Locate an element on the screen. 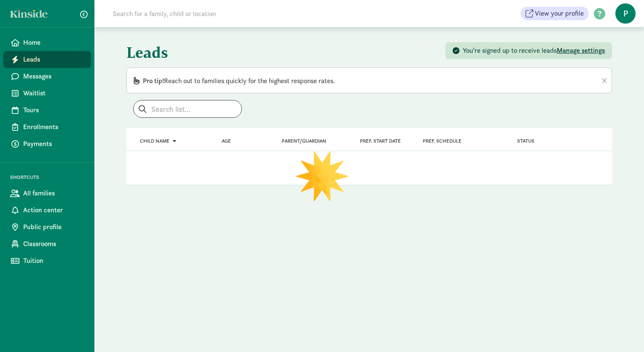 This screenshot has height=352, width=644. span: Home is located at coordinates (54, 43).